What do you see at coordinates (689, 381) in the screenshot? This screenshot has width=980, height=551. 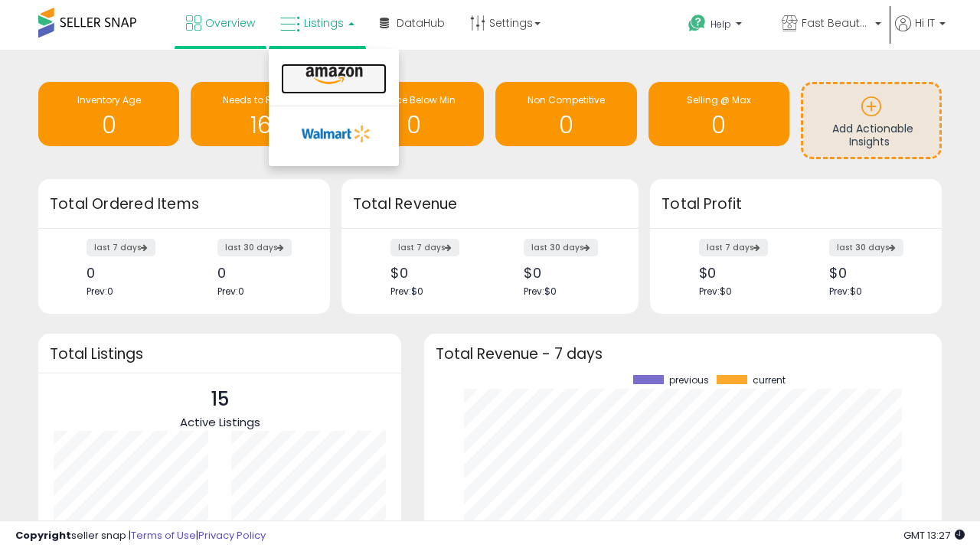 I see `span: previous` at bounding box center [689, 381].